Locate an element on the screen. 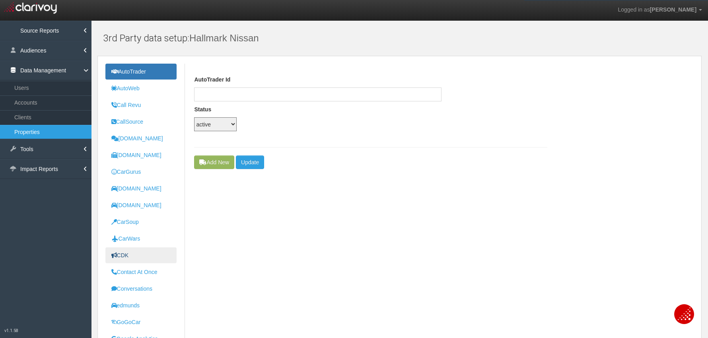  uib-tab-heading: edmunds is located at coordinates (126, 305).